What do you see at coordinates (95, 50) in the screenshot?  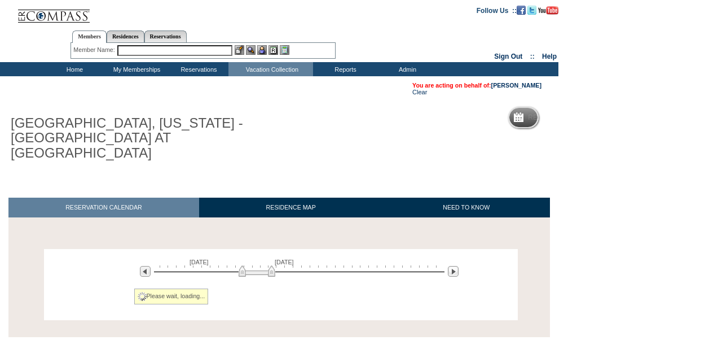 I see `div: Member Name:` at bounding box center [95, 50].